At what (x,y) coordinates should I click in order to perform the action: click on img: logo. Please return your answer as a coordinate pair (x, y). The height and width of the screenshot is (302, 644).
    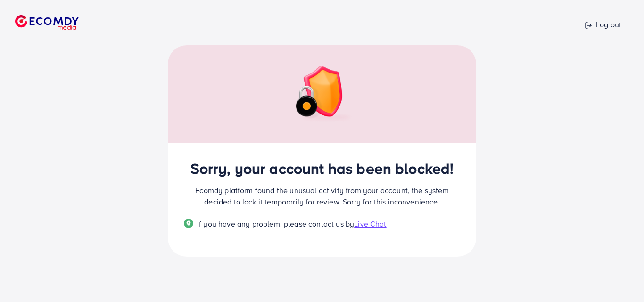
    Looking at the image, I should click on (47, 22).